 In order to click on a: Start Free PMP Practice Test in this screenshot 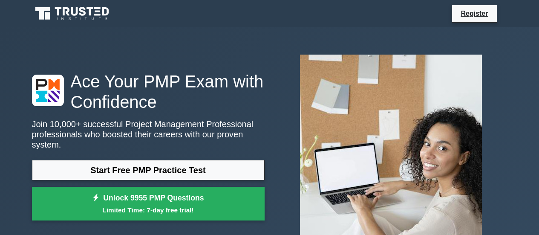, I will do `click(148, 170)`.